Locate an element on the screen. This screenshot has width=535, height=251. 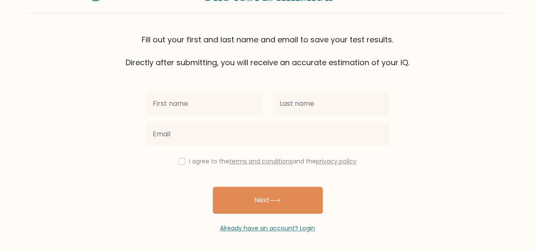
button: Next is located at coordinates (268, 200).